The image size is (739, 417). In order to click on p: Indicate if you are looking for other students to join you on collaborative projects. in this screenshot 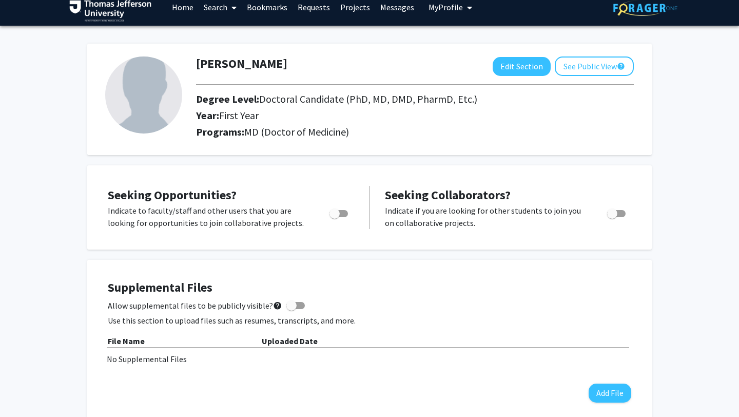, I will do `click(486, 217)`.